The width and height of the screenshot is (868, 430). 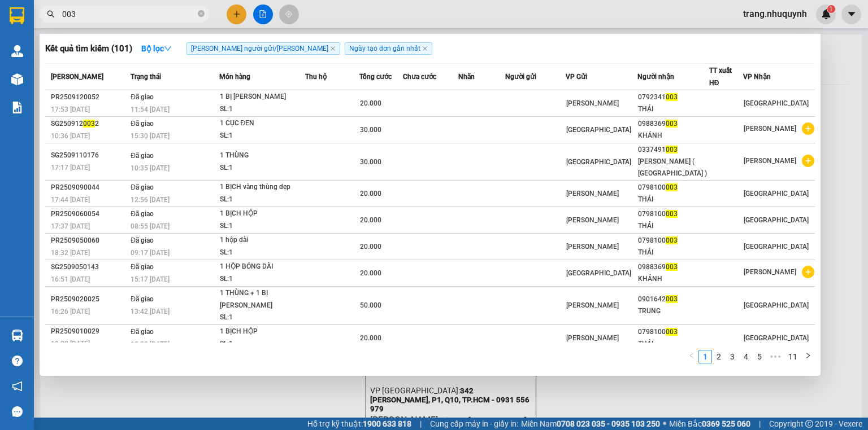 What do you see at coordinates (17, 16) in the screenshot?
I see `img: logo-vxr` at bounding box center [17, 16].